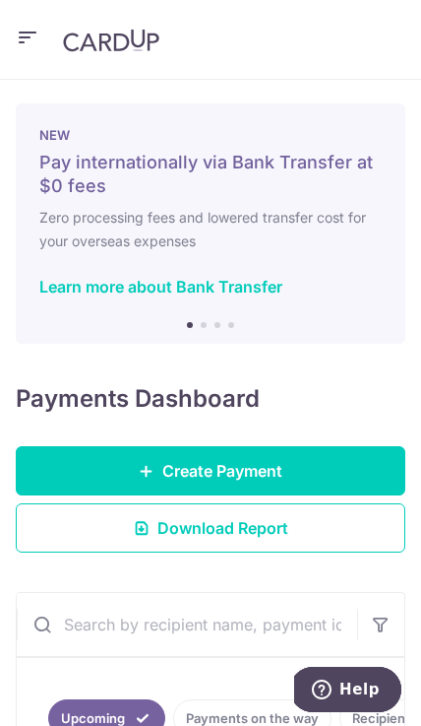 The height and width of the screenshot is (726, 421). What do you see at coordinates (211, 135) in the screenshot?
I see `p: NEW` at bounding box center [211, 135].